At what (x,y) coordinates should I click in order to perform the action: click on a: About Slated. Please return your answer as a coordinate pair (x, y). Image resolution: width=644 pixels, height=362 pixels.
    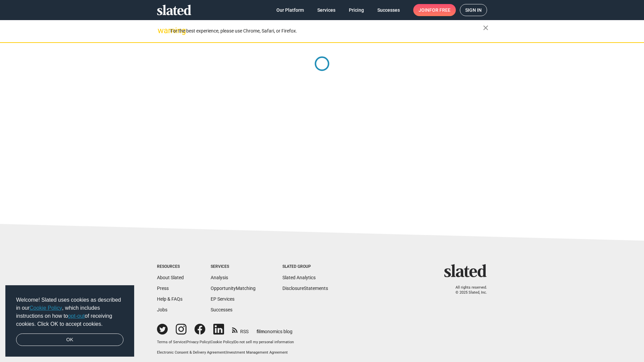
    Looking at the image, I should click on (170, 278).